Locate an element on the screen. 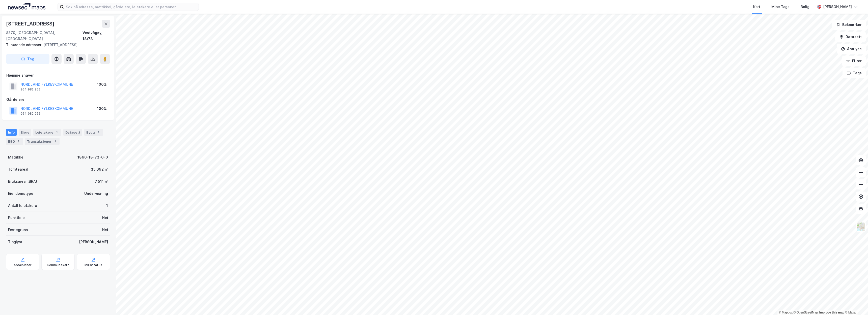  div: Mine Tags is located at coordinates (781, 7).